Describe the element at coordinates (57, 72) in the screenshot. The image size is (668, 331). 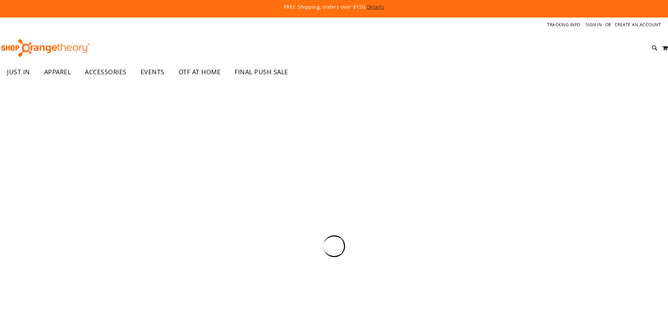
I see `a: APPAREL` at that location.